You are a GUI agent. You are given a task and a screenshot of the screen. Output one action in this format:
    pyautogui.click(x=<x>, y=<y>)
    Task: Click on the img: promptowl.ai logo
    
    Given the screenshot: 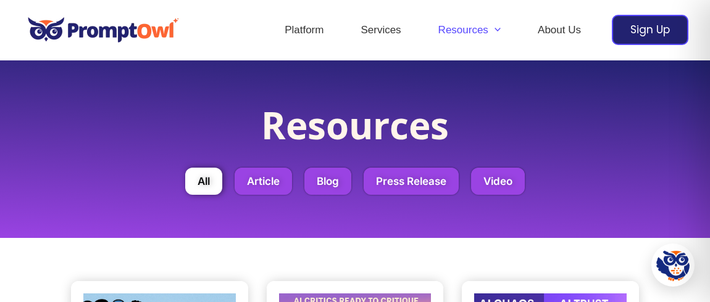 What is the action you would take?
    pyautogui.click(x=103, y=30)
    